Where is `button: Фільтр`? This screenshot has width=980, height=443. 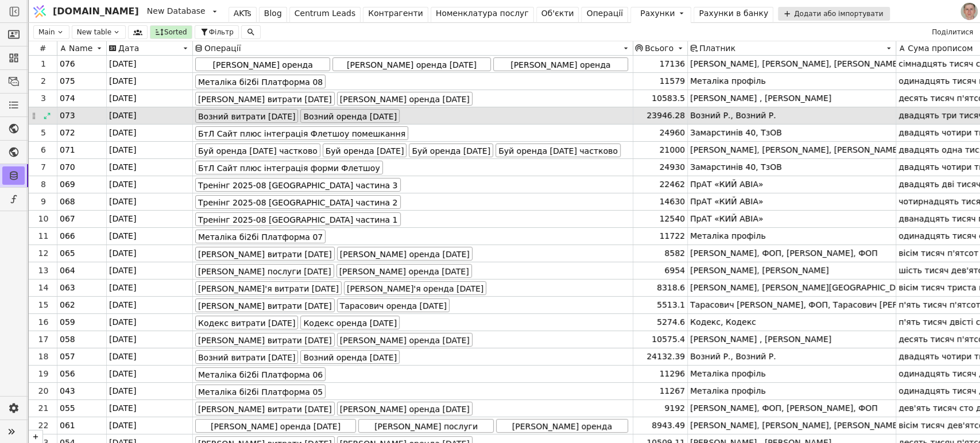 button: Фільтр is located at coordinates (217, 32).